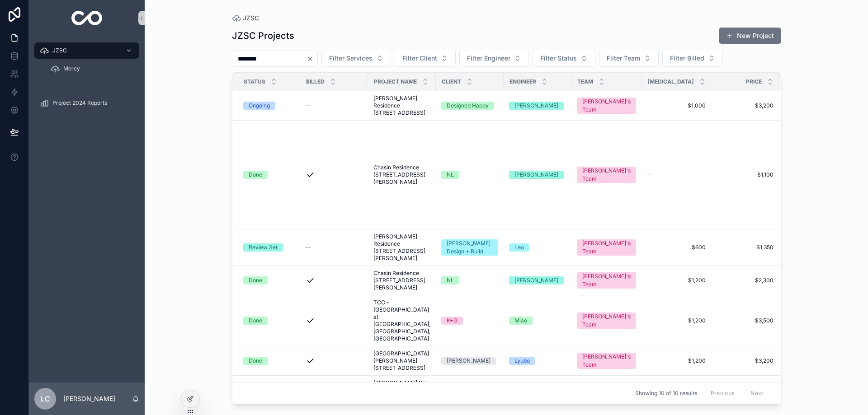  What do you see at coordinates (87, 80) in the screenshot?
I see `div: scrollable content` at bounding box center [87, 80].